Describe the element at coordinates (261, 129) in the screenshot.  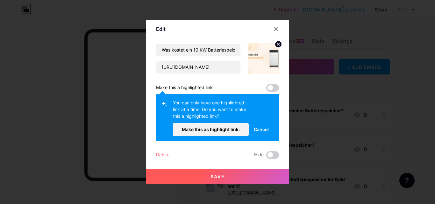
I see `span: Cancel` at that location.